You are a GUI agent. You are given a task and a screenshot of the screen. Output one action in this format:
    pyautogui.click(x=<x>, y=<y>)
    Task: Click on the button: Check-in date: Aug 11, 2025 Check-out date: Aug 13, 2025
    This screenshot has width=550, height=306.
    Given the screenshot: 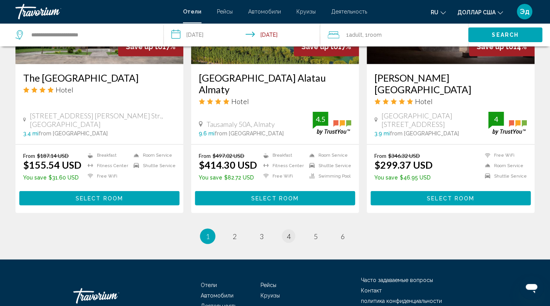 What is the action you would take?
    pyautogui.click(x=242, y=35)
    